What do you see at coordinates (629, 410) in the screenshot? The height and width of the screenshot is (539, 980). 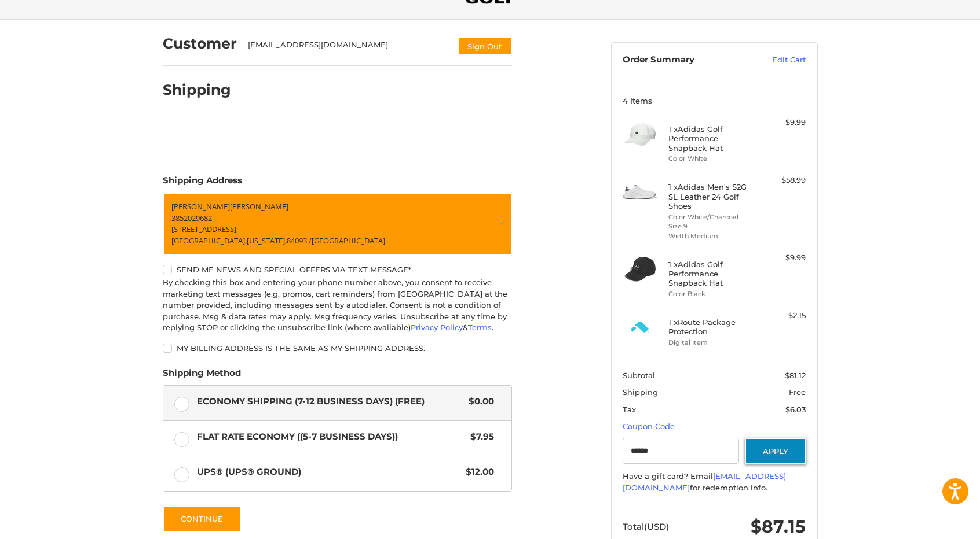 I see `span: Tax` at bounding box center [629, 410].